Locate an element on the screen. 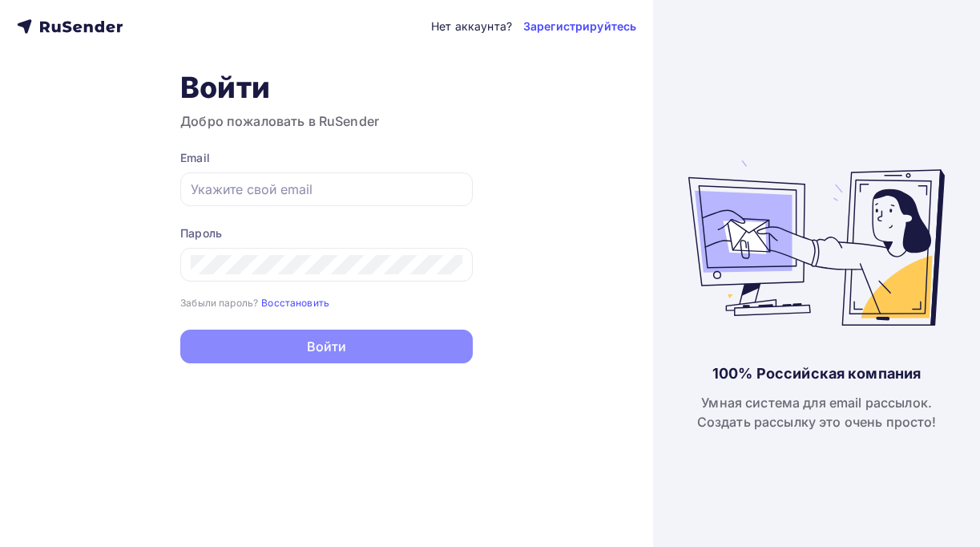 This screenshot has width=980, height=547. input: Укажите свой email is located at coordinates (326, 189).